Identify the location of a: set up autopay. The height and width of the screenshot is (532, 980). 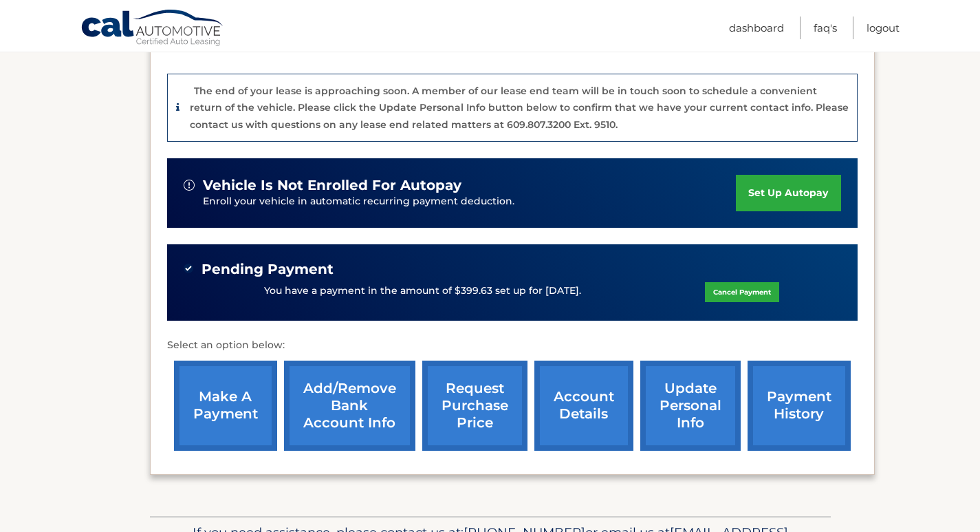
(788, 193).